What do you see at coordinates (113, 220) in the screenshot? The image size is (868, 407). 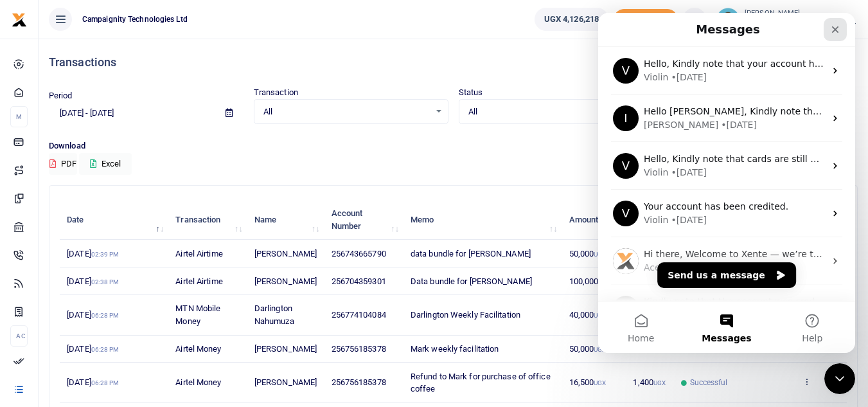 I see `th: Date: activate to sort column descending` at bounding box center [113, 220].